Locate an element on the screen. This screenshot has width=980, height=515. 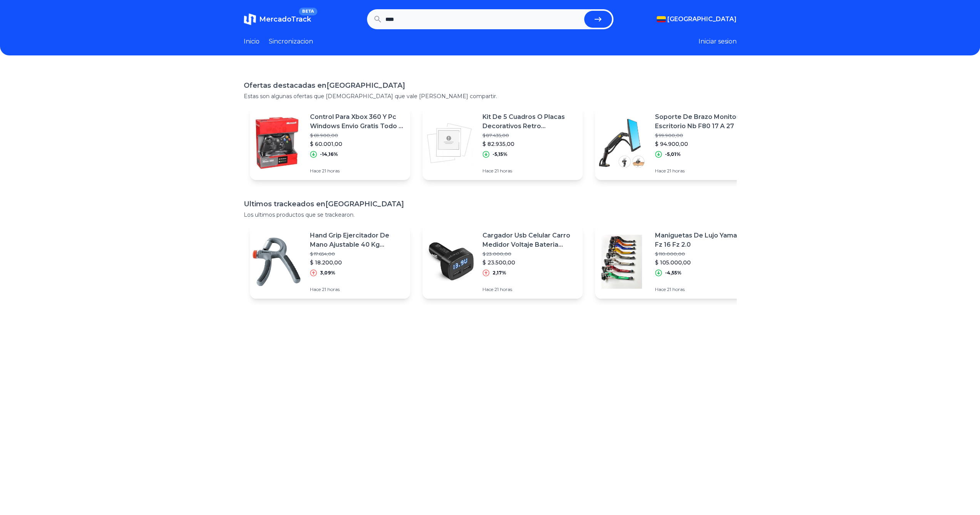
p: -4,55% is located at coordinates (673, 273).